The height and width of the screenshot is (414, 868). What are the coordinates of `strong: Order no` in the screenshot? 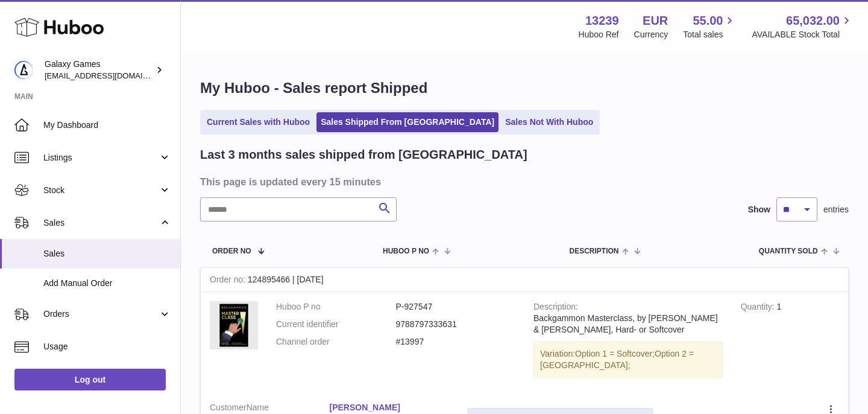 It's located at (229, 280).